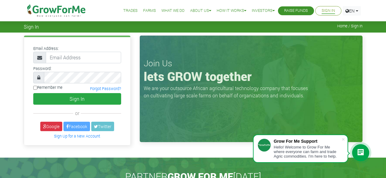 The image size is (386, 178). Describe the element at coordinates (130, 11) in the screenshot. I see `a: Trades` at that location.